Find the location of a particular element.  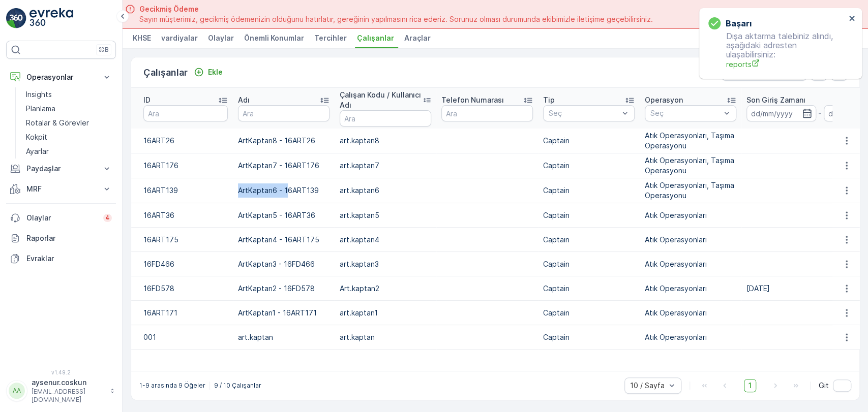

p: Telefon Numarası is located at coordinates (472, 100).